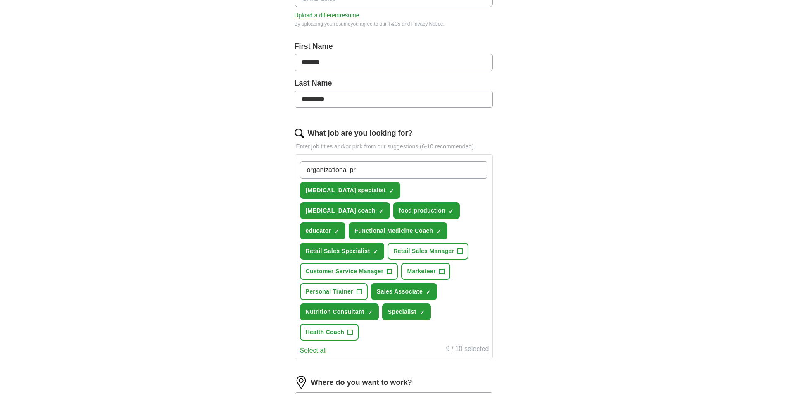 The height and width of the screenshot is (394, 787). What do you see at coordinates (361, 382) in the screenshot?
I see `label: Where do you want to work?` at bounding box center [361, 382].